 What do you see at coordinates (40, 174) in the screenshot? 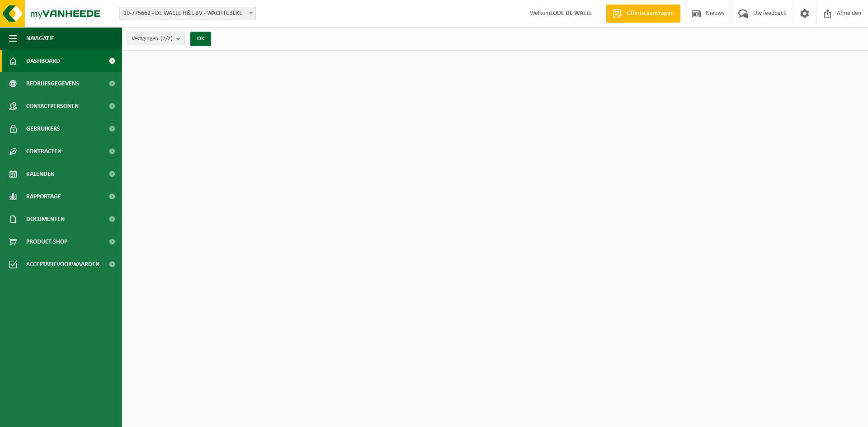
I see `span: Kalender` at bounding box center [40, 174].